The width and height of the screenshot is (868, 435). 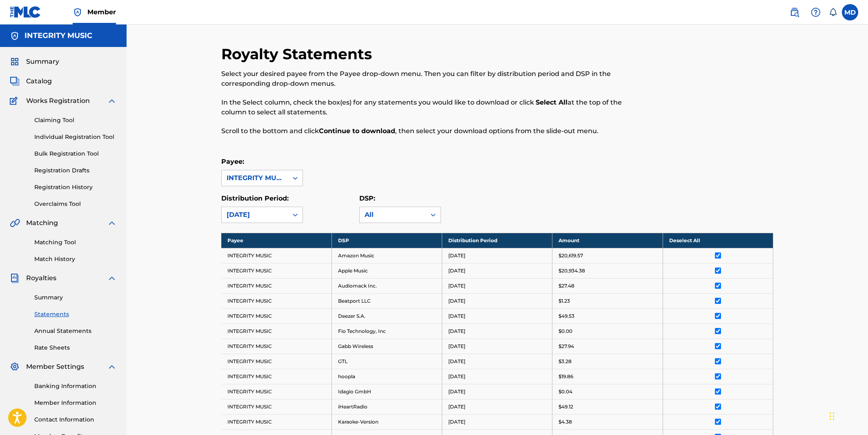 What do you see at coordinates (75, 187) in the screenshot?
I see `a: Registration History` at bounding box center [75, 187].